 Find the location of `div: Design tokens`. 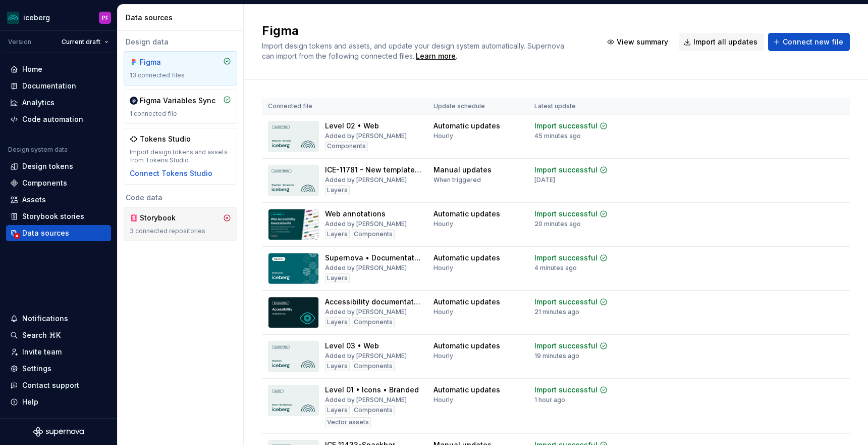

div: Design tokens is located at coordinates (47, 167).